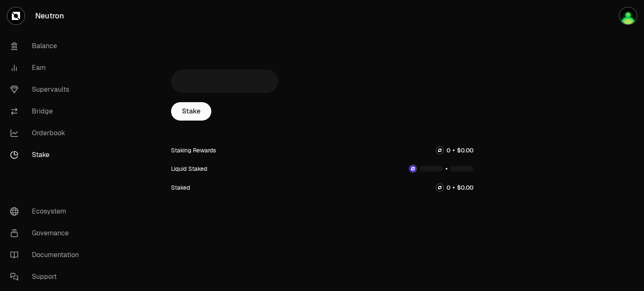 The image size is (644, 291). Describe the element at coordinates (47, 233) in the screenshot. I see `a: Governance` at that location.